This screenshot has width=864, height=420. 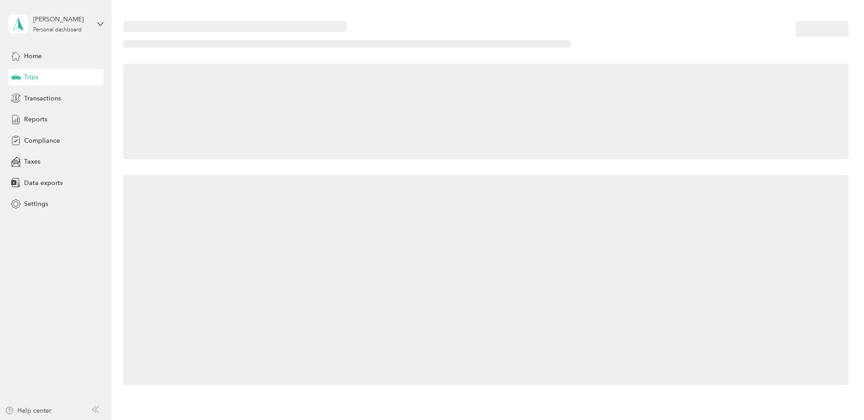 I want to click on button: Help center, so click(x=28, y=410).